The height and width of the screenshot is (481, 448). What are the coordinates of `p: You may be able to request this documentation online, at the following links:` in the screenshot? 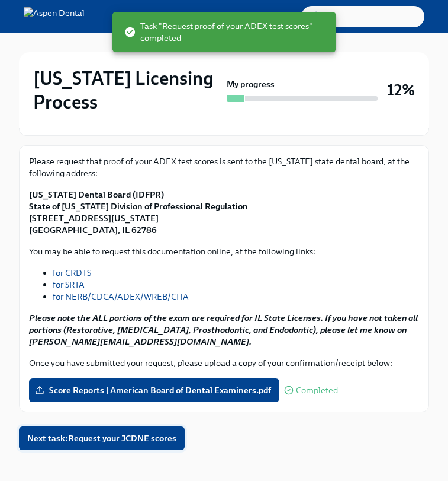 It's located at (224, 251).